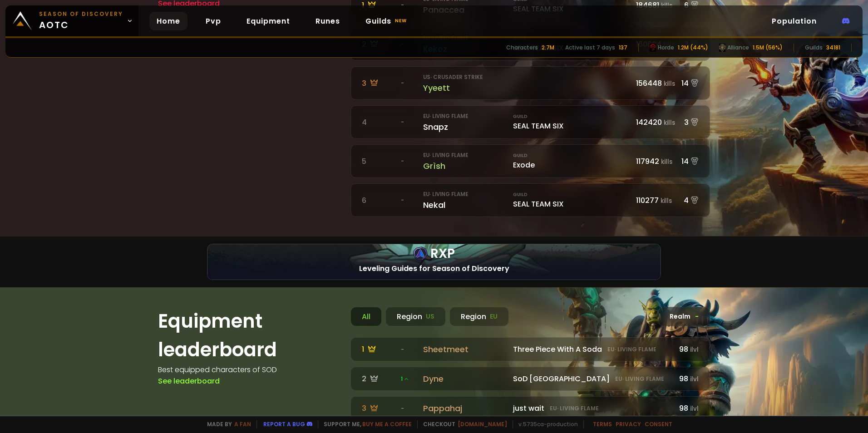 This screenshot has height=433, width=868. I want to click on div: Three Piece With A Soda, so click(591, 349).